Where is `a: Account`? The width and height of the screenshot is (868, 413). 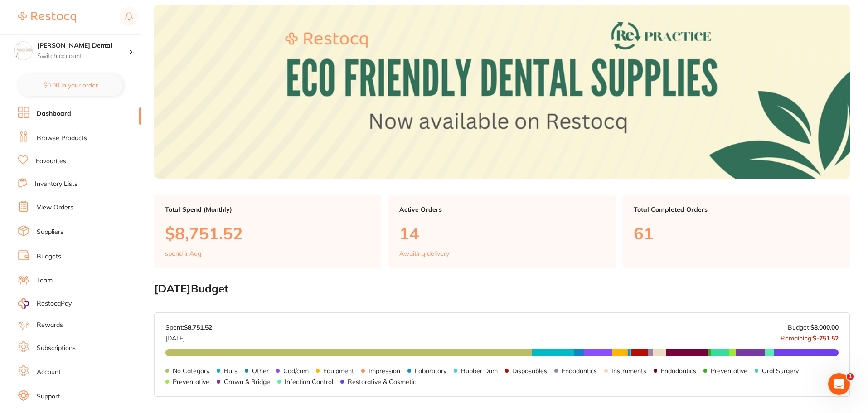 a: Account is located at coordinates (48, 373).